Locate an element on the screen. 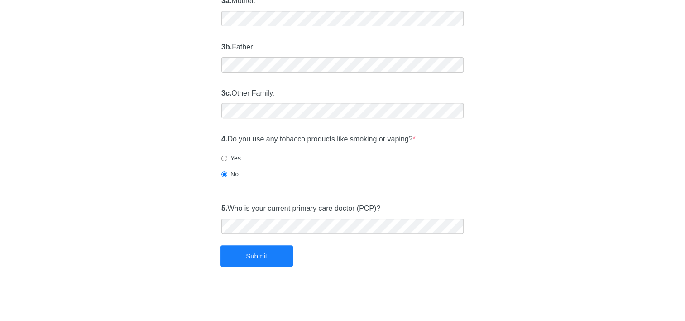 Image resolution: width=685 pixels, height=321 pixels. input: Yes is located at coordinates (224, 158).